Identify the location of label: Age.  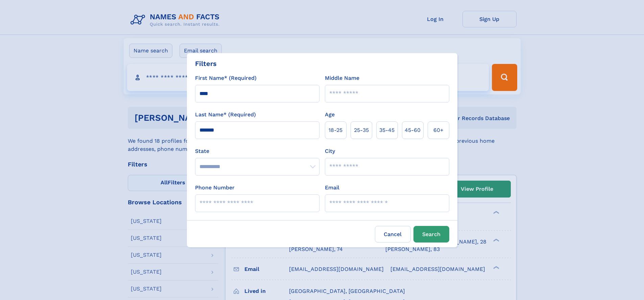
(330, 115).